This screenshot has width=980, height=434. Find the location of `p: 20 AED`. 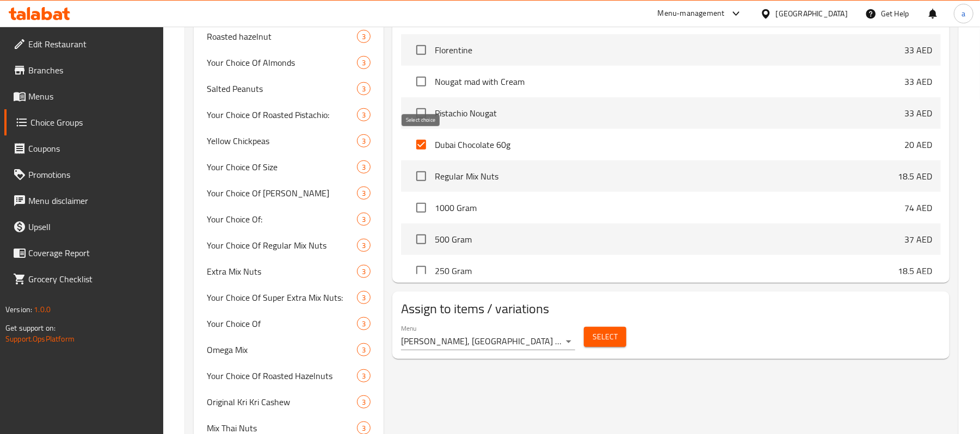

p: 20 AED is located at coordinates (918, 145).